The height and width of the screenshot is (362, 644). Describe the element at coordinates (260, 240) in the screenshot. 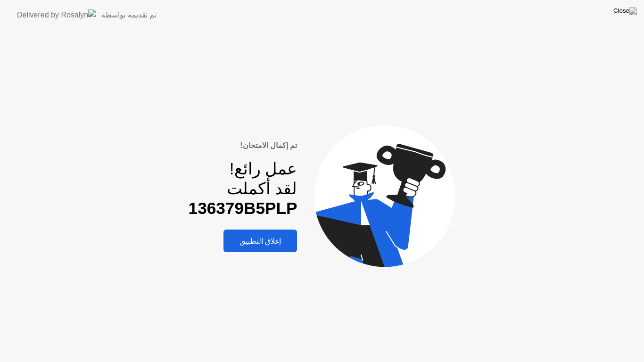

I see `button: إغلاق التطبيق` at that location.